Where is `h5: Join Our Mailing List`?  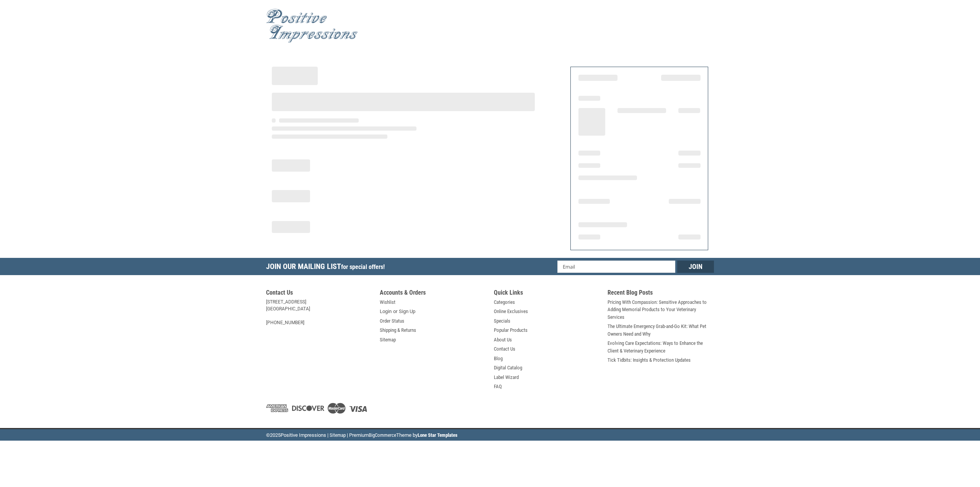
h5: Join Our Mailing List is located at coordinates (327, 267).